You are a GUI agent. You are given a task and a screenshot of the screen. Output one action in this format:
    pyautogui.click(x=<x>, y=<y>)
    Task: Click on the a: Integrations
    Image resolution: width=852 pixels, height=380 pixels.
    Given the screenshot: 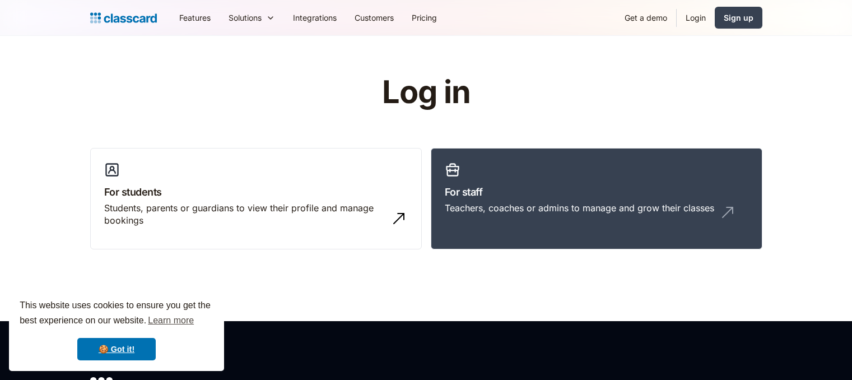 What is the action you would take?
    pyautogui.click(x=315, y=17)
    